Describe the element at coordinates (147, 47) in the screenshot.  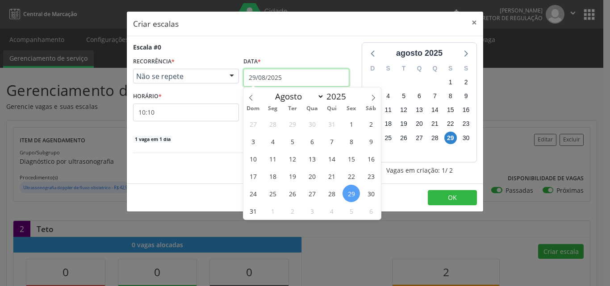
I see `div: Escala #0` at that location.